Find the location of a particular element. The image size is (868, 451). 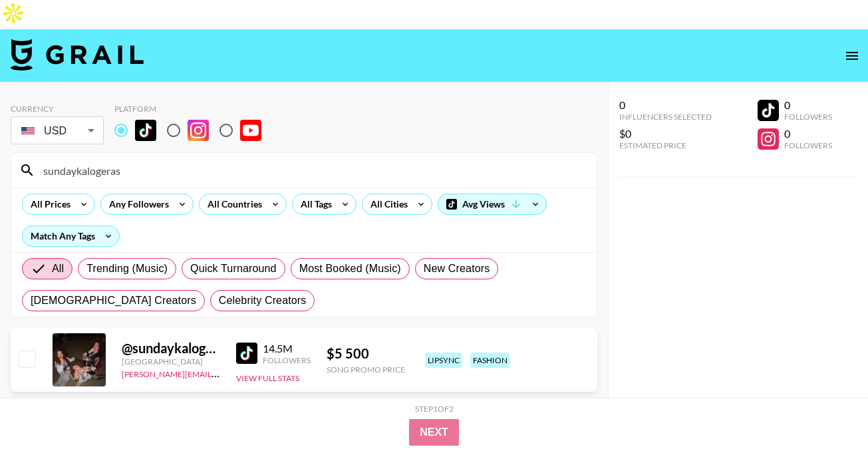

div: Any Followers is located at coordinates (136, 204).